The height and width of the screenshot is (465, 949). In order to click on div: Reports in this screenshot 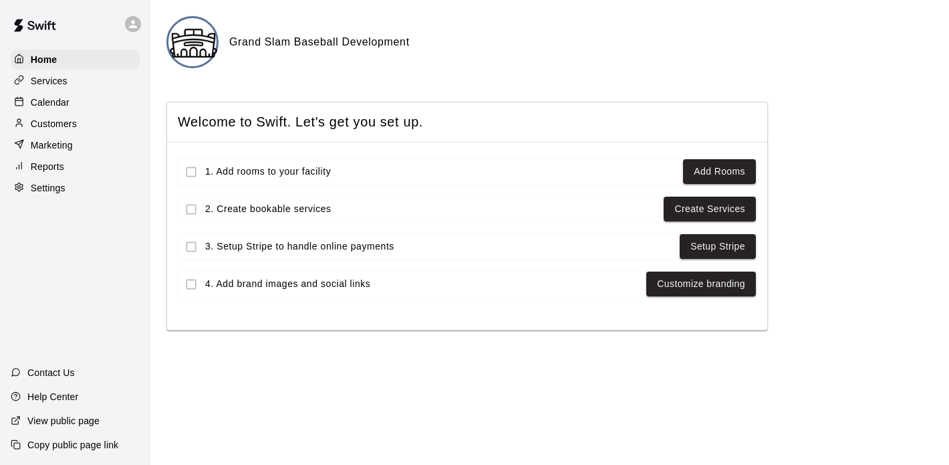, I will do `click(75, 166)`.